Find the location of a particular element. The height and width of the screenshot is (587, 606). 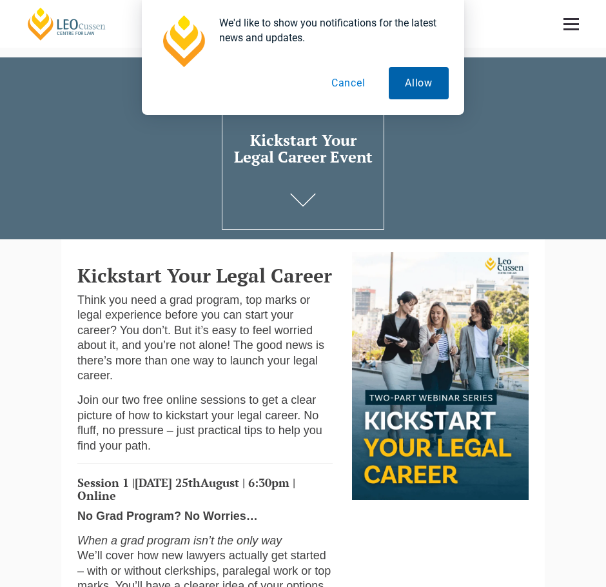

span: August | 6:30pm | Online is located at coordinates (186, 489).